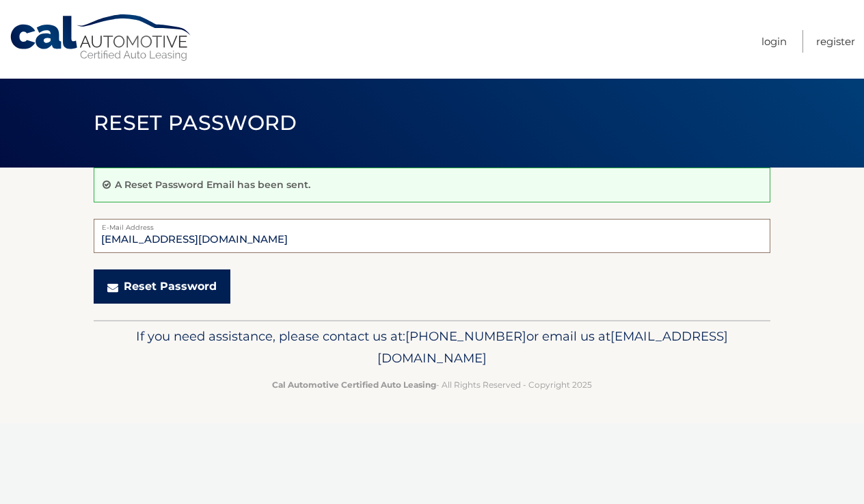  Describe the element at coordinates (432, 236) in the screenshot. I see `input: E-Mail Address` at that location.